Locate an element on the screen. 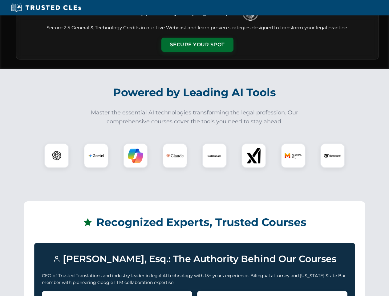  img: Mistral AI Logo is located at coordinates (293, 156).